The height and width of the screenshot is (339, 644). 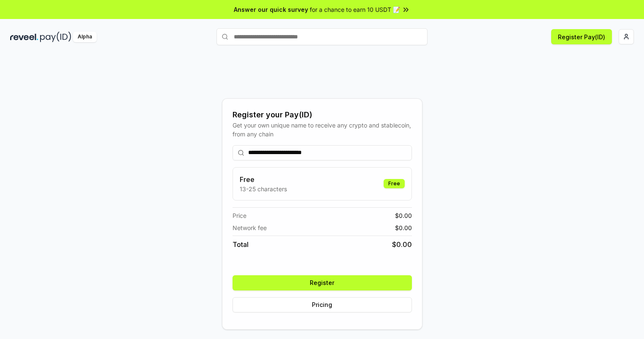 I want to click on button: Register Pay(ID), so click(x=582, y=37).